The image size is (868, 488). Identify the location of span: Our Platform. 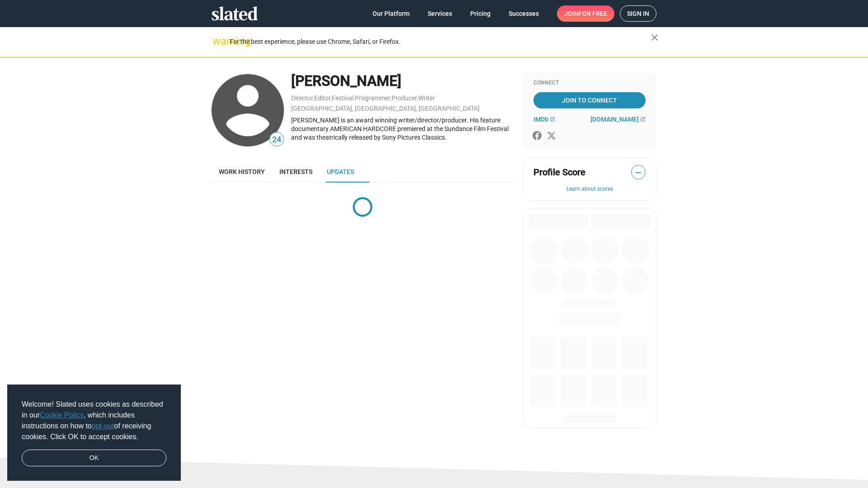
(391, 13).